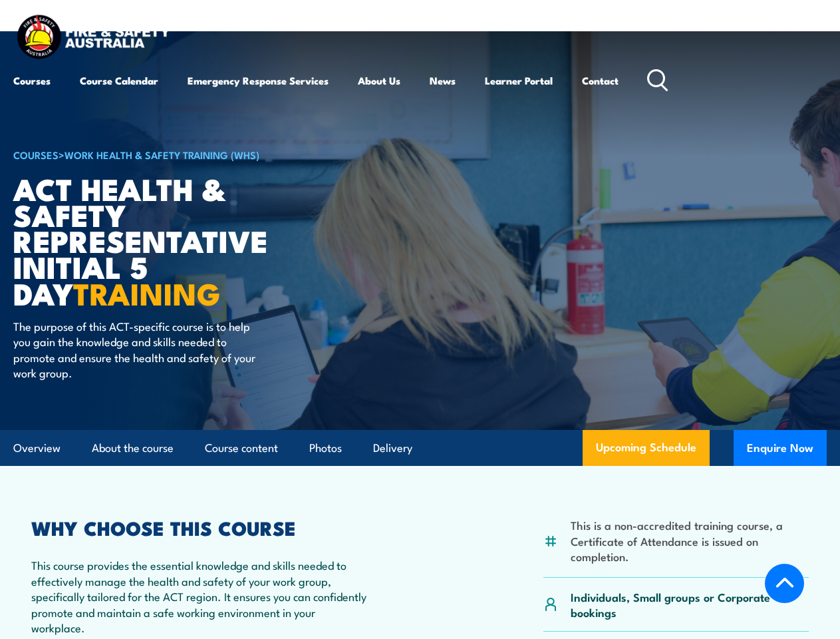  What do you see at coordinates (689, 540) in the screenshot?
I see `li: This is a non-accredited training course, a Certificate of Attendance is issued on completion.` at bounding box center [689, 540].